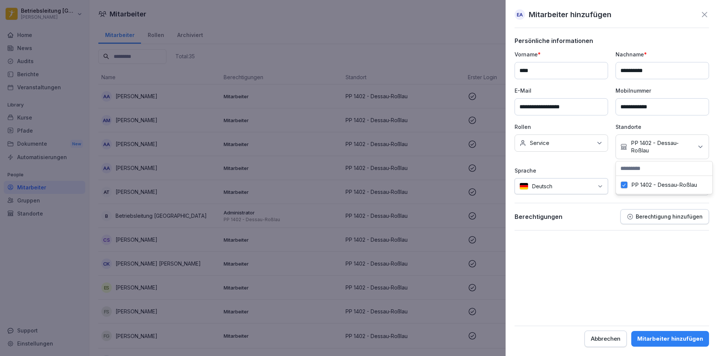 The width and height of the screenshot is (718, 356). I want to click on p: Nachname, so click(662, 54).